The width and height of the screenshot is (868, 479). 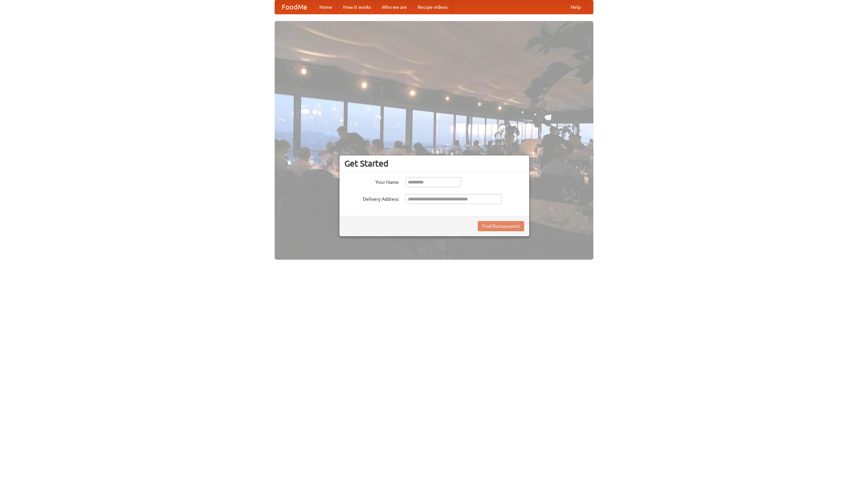 I want to click on label: Your Name, so click(x=372, y=181).